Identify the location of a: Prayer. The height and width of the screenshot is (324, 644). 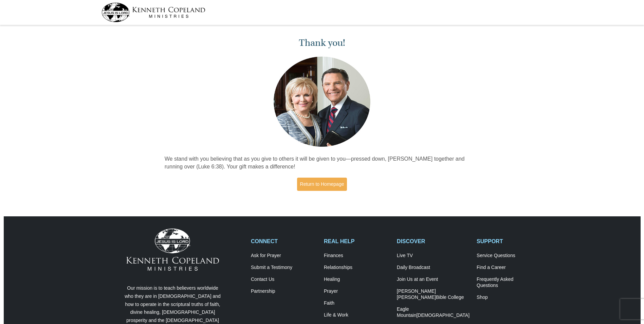
(357, 292).